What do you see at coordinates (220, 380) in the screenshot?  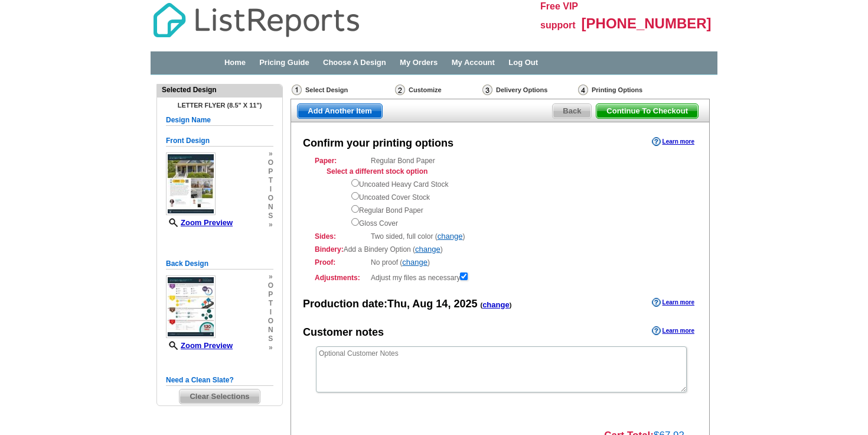 I see `h5: Need a Clean Slate?` at bounding box center [220, 380].